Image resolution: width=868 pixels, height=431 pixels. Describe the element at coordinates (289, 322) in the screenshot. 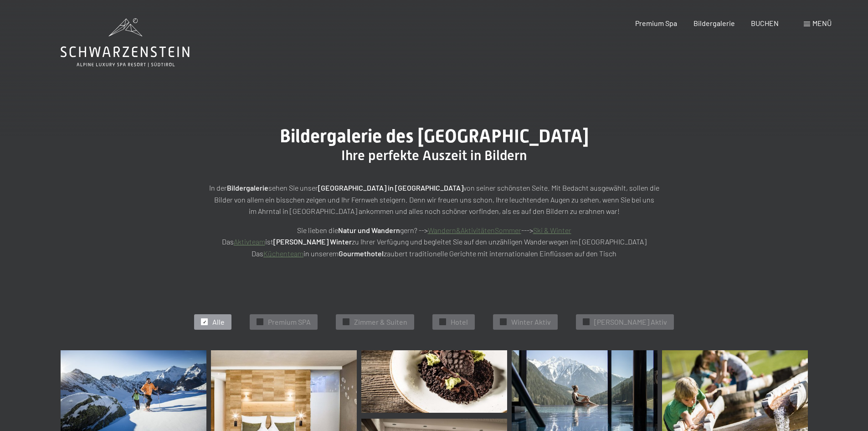

I see `span: Premium SPA` at that location.